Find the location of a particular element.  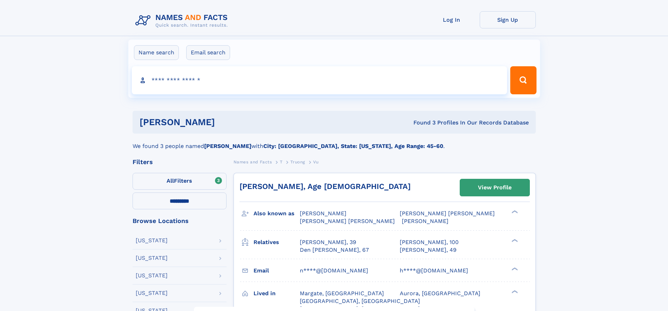

span: Truong is located at coordinates (298, 162).